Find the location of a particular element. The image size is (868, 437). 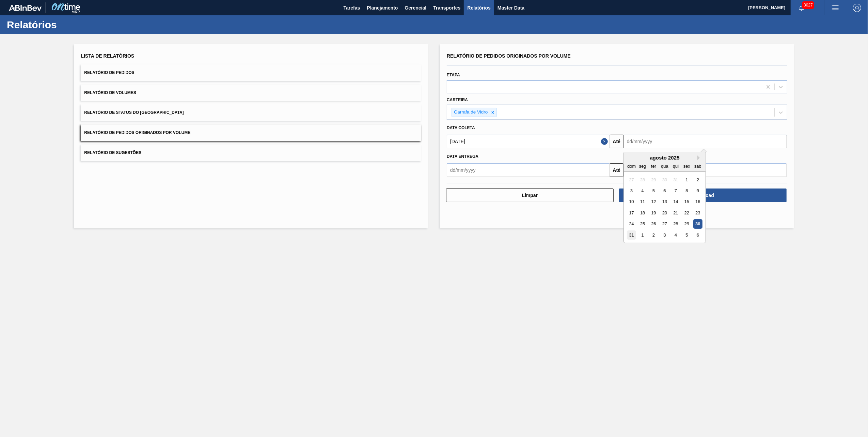

h1: Relatórios is located at coordinates (67, 25).